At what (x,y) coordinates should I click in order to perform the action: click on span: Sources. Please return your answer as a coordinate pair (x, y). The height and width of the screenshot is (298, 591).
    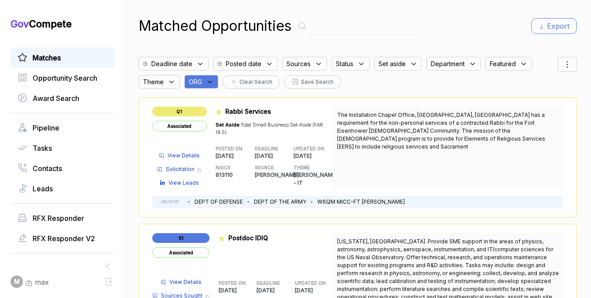
    Looking at the image, I should click on (299, 63).